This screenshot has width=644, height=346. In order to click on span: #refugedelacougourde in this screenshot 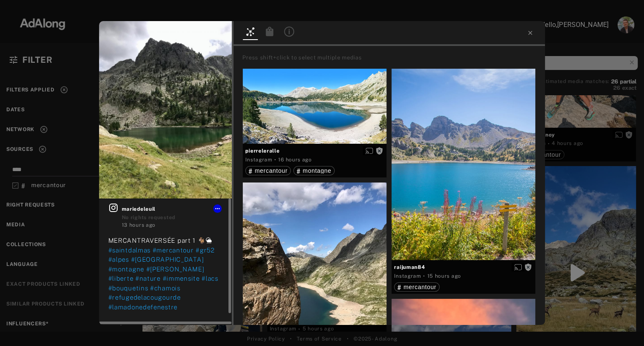, I will do `click(145, 297)`.